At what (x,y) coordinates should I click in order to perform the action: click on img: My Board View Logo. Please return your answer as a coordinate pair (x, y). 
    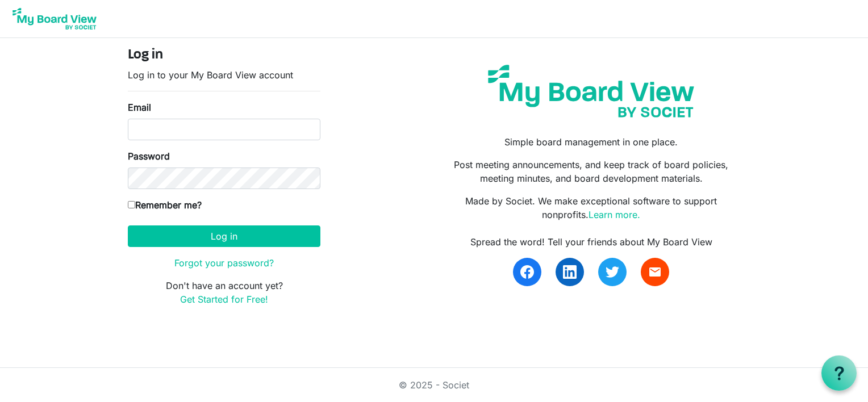
    Looking at the image, I should click on (54, 19).